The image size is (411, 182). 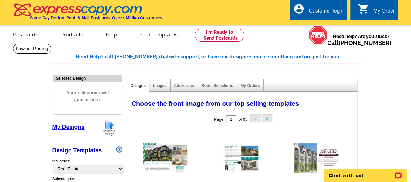 I want to click on span: Need help? Are you stuck?, so click(x=361, y=40).